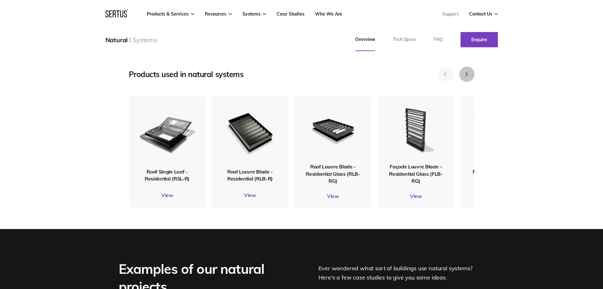 This screenshot has width=603, height=289. What do you see at coordinates (215, 74) in the screenshot?
I see `div: Products used in natural systems` at bounding box center [215, 74].